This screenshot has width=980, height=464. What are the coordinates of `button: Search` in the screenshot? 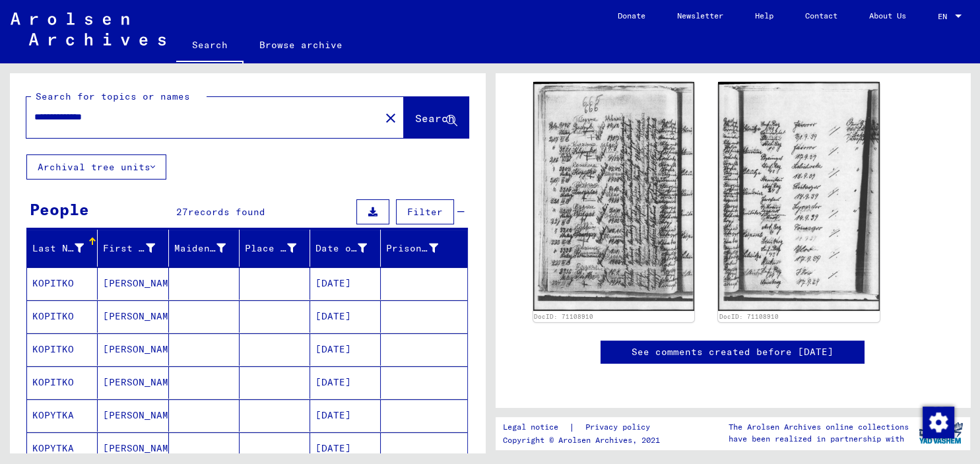 It's located at (436, 118).